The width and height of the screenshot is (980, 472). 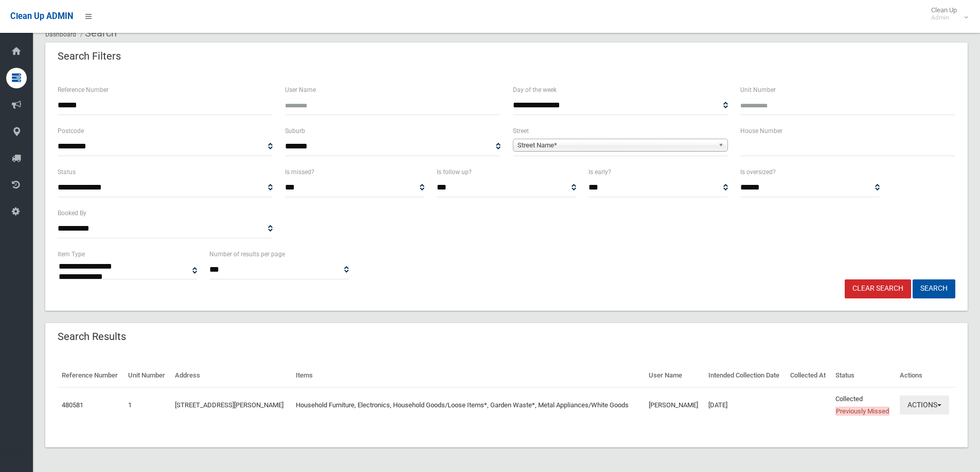 I want to click on button: Actions, so click(x=924, y=405).